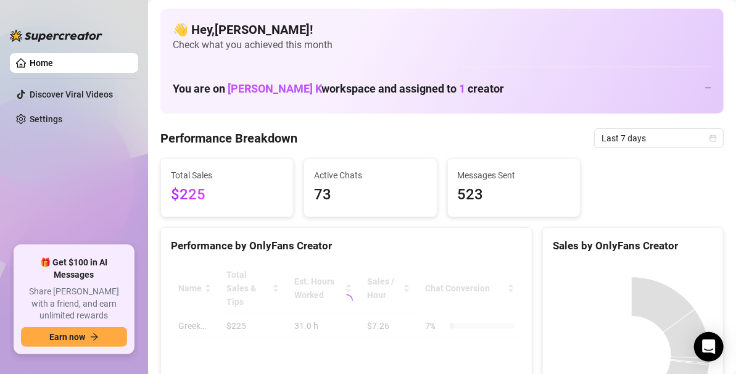  Describe the element at coordinates (346, 246) in the screenshot. I see `div: Performance by OnlyFans Creator` at that location.